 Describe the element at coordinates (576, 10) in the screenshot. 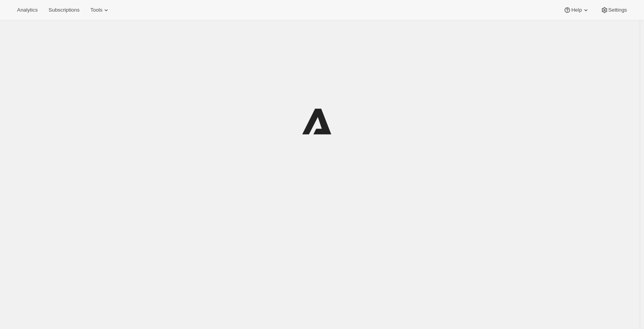

I see `span: Help` at that location.